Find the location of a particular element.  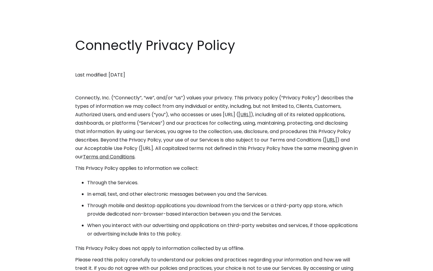

h1: Connectly Privacy Policy is located at coordinates (217, 45).